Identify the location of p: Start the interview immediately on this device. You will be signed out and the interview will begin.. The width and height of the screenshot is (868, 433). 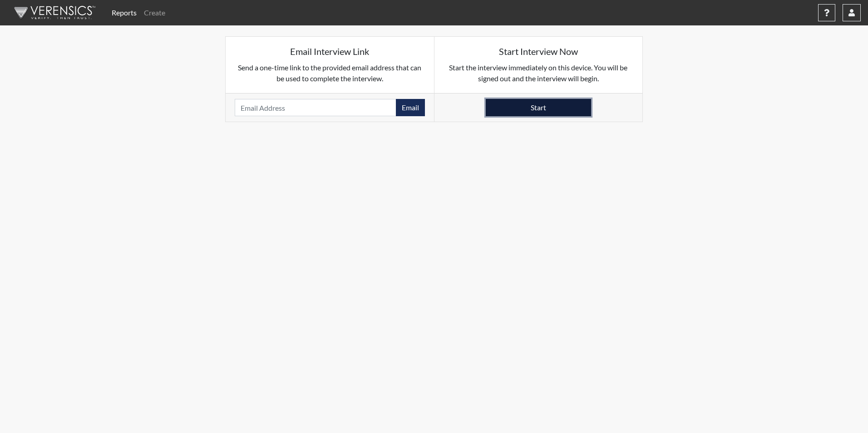
(539, 73).